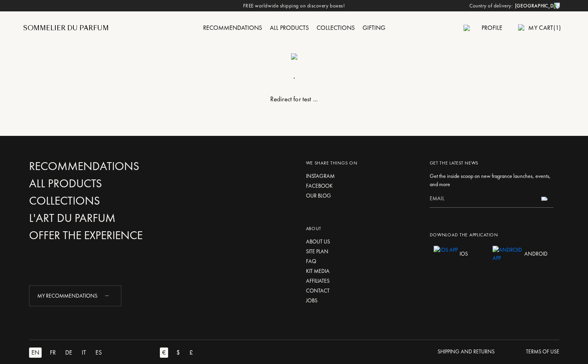  What do you see at coordinates (362, 280) in the screenshot?
I see `a: Affiliates` at bounding box center [362, 280].